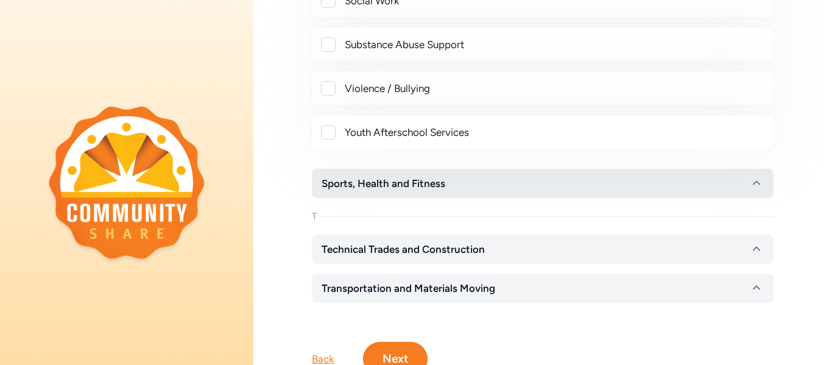 The image size is (832, 365). What do you see at coordinates (554, 44) in the screenshot?
I see `div: Substance Abuse Support` at bounding box center [554, 44].